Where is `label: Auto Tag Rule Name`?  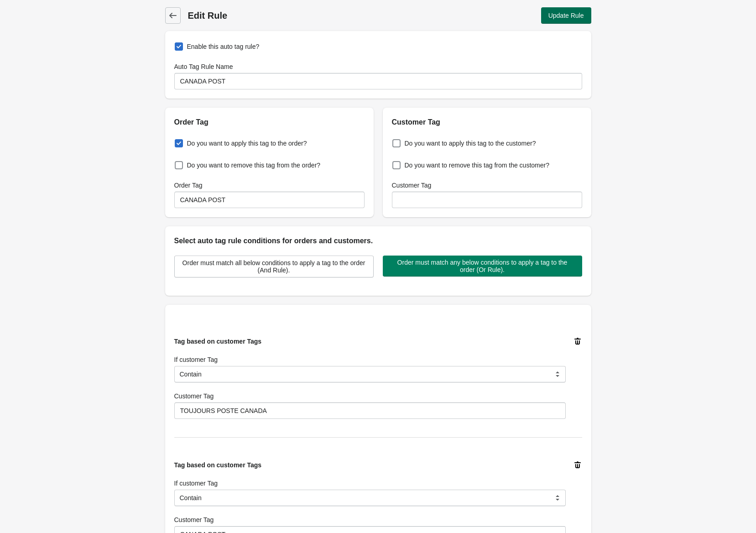 label: Auto Tag Rule Name is located at coordinates (203, 66).